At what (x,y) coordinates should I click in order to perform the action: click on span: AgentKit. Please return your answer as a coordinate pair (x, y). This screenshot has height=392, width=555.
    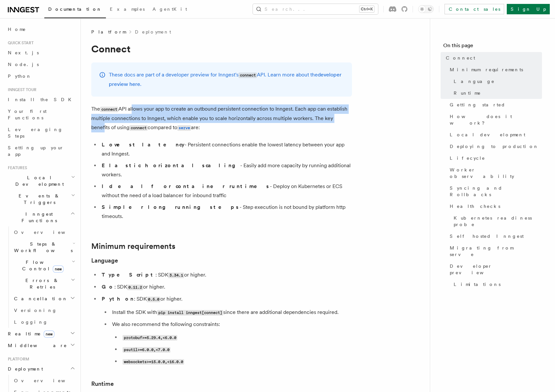
    Looking at the image, I should click on (169, 9).